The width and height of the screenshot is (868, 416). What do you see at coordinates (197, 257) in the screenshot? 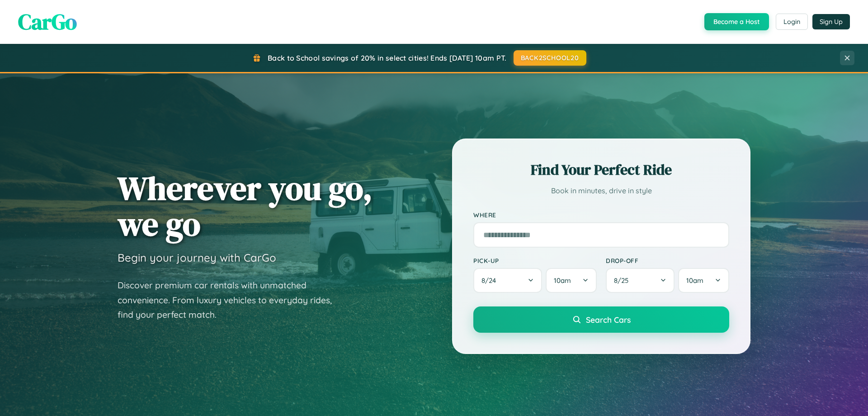
I see `h3: Begin your journey with CarGo` at bounding box center [197, 257].